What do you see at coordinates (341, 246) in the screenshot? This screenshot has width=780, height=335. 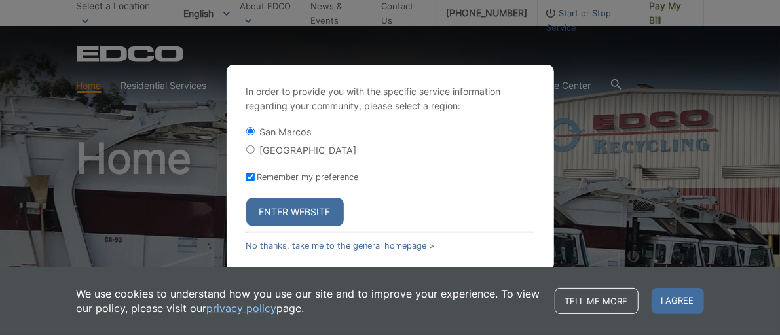 I see `a: No thanks, take me to the general homepage >` at bounding box center [341, 246].